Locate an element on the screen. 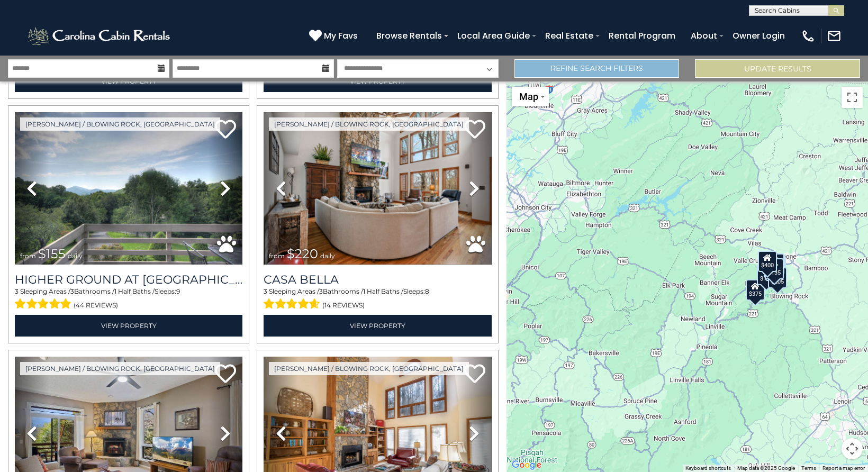  img: thumbnail_163262149.jpeg is located at coordinates (128, 189).